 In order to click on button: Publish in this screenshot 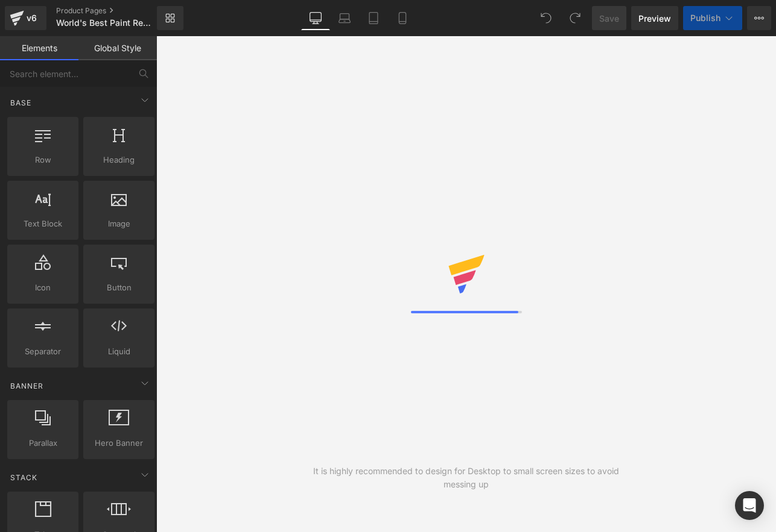, I will do `click(712, 18)`.